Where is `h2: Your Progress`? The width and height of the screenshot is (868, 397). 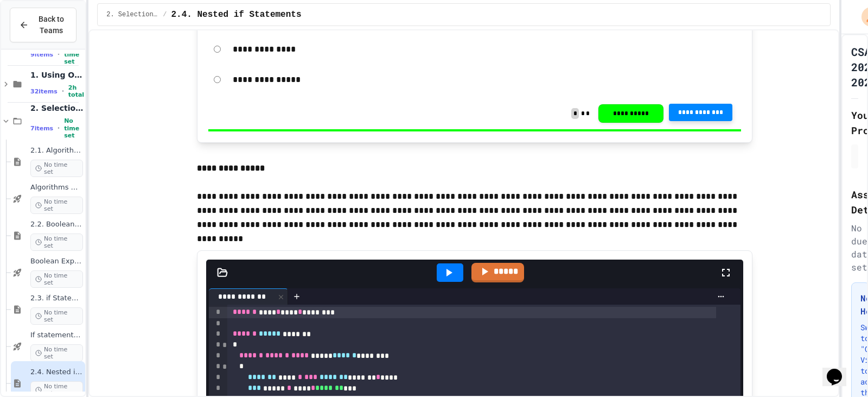 h2: Your Progress is located at coordinates (855, 123).